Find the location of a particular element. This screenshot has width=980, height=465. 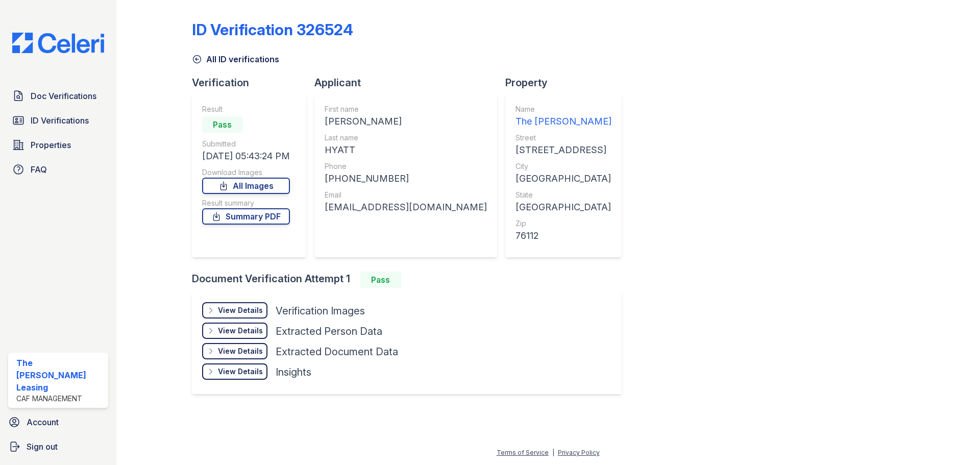

div: ID Verification 326524 is located at coordinates (273, 30).